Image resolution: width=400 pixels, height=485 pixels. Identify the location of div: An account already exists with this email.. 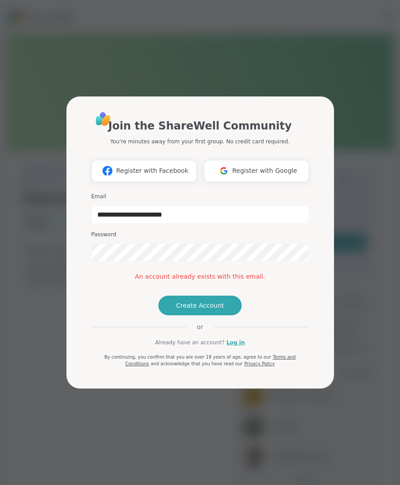
(200, 276).